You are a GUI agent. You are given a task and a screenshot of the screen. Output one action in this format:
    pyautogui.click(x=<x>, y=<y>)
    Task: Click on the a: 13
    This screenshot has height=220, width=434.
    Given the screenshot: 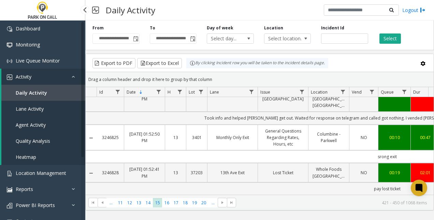 What is the action you would take?
    pyautogui.click(x=175, y=137)
    